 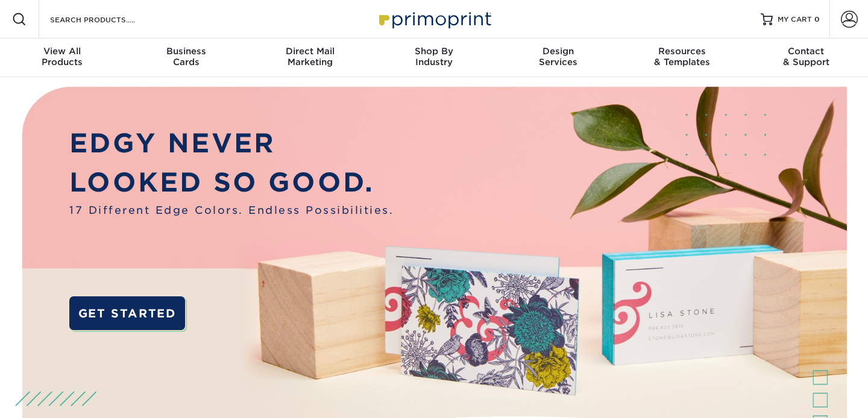 What do you see at coordinates (310, 58) in the screenshot?
I see `a: Direct MailMarketing` at bounding box center [310, 58].